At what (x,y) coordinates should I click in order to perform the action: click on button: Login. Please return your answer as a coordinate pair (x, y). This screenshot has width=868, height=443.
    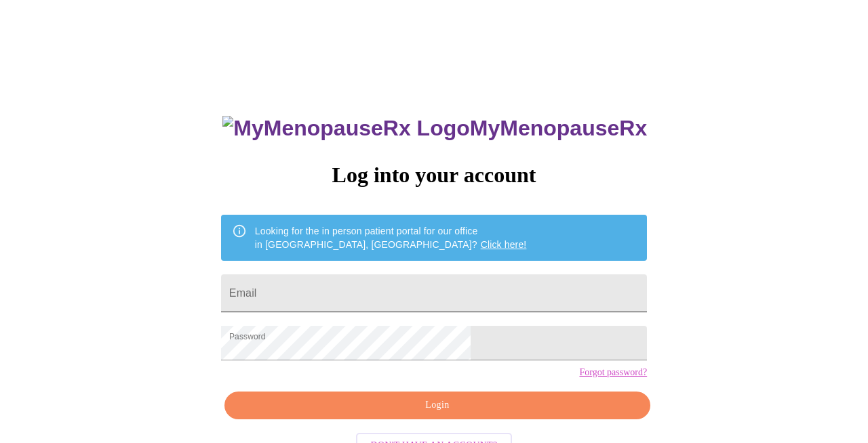
    Looking at the image, I should click on (437, 405).